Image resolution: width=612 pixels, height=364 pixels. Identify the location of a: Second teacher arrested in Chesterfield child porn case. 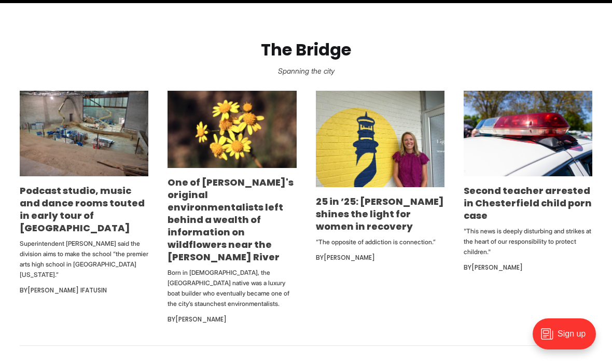
(528, 203).